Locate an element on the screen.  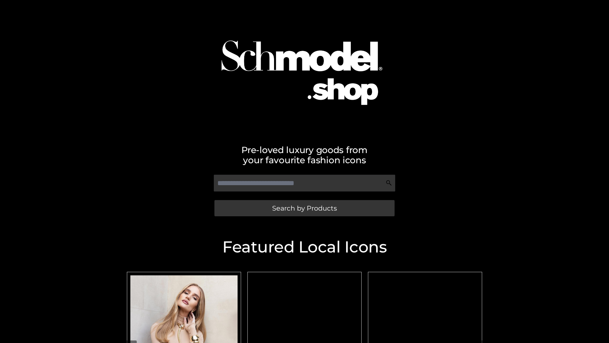
h2: Featured Local Icons​ is located at coordinates (304, 247).